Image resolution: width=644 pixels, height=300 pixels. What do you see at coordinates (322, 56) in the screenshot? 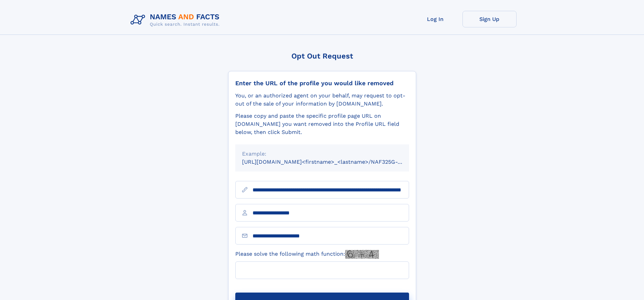
I see `div: Opt Out Request` at bounding box center [322, 56].